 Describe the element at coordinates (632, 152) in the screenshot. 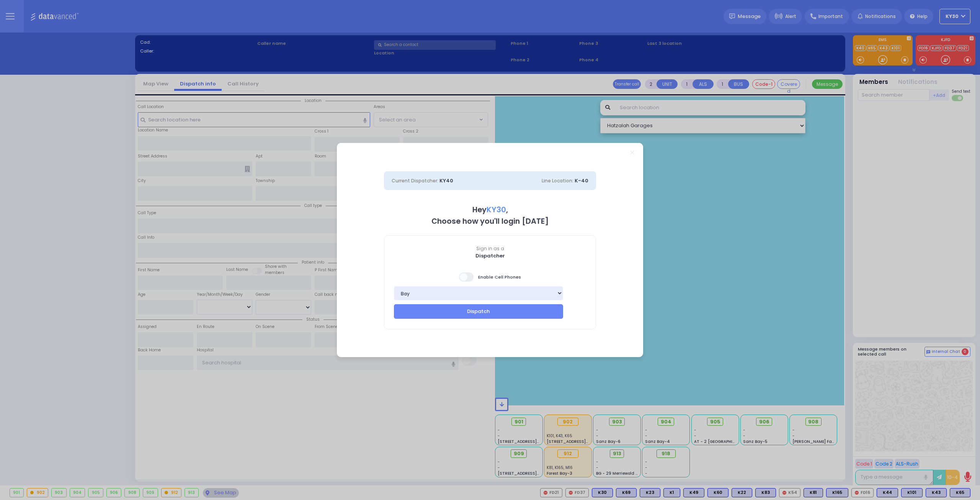

I see `a: Close` at that location.